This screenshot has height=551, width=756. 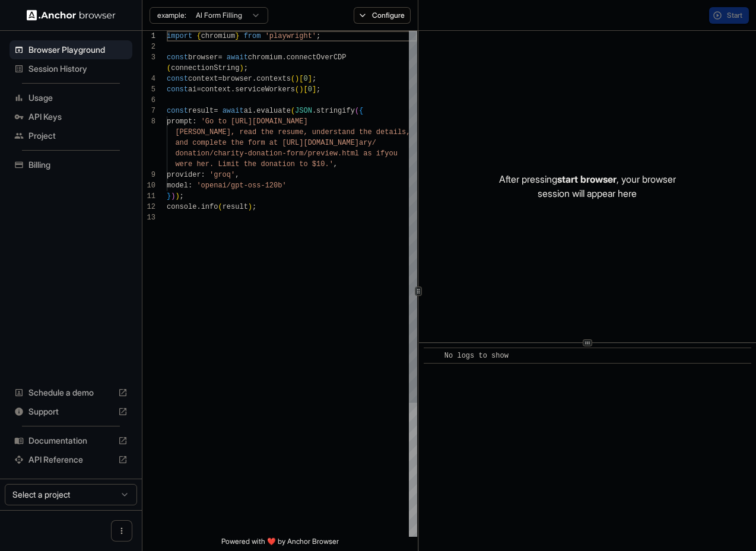 I want to click on div: 8, so click(x=149, y=121).